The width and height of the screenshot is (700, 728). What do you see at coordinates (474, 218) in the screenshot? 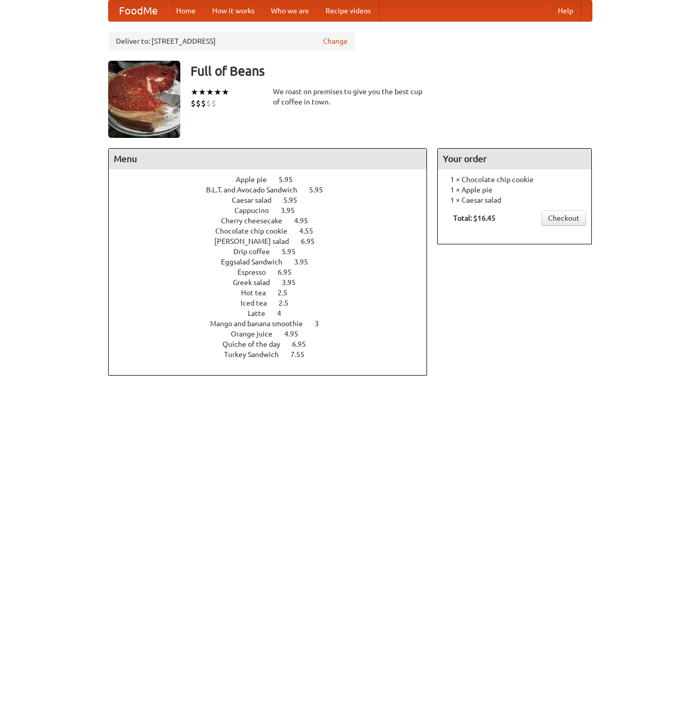
I see `b: Total: $16.45` at bounding box center [474, 218].